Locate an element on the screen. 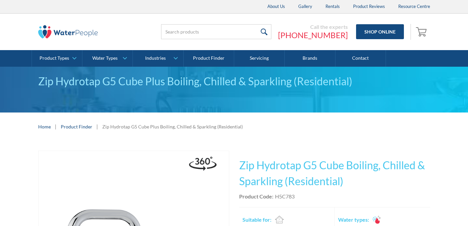 The height and width of the screenshot is (226, 468). a: Open empty cart is located at coordinates (422, 32).